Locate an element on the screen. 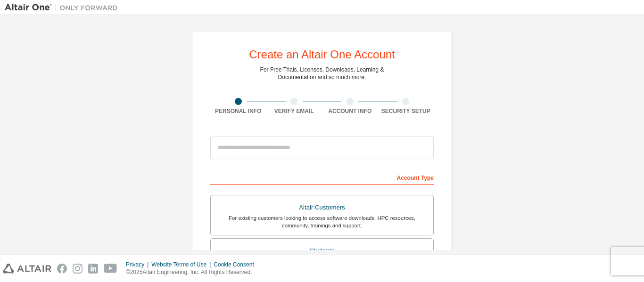  div: Privacy is located at coordinates (138, 264).